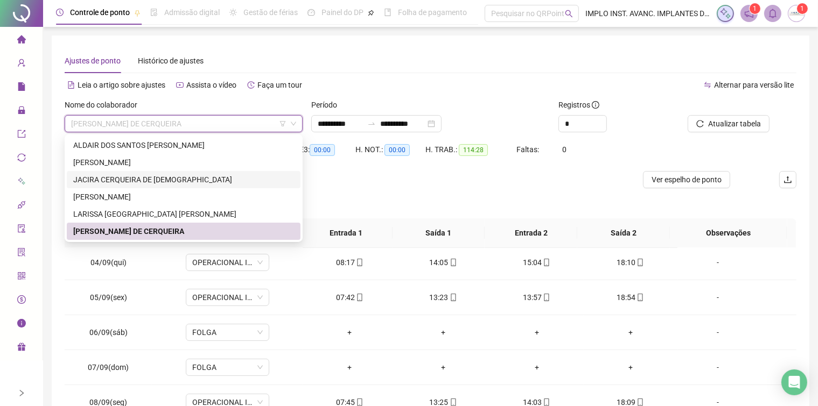 The image size is (818, 406). I want to click on span: book, so click(388, 12).